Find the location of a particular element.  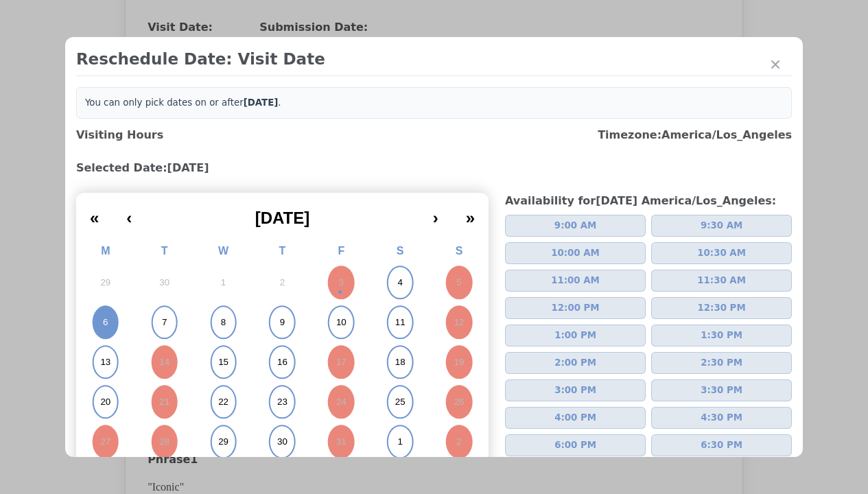

abbr: October 22, 2025 is located at coordinates (223, 402).